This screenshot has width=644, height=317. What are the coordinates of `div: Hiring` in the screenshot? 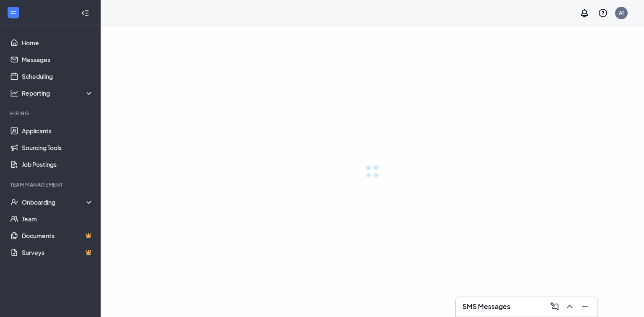 It's located at (50, 113).